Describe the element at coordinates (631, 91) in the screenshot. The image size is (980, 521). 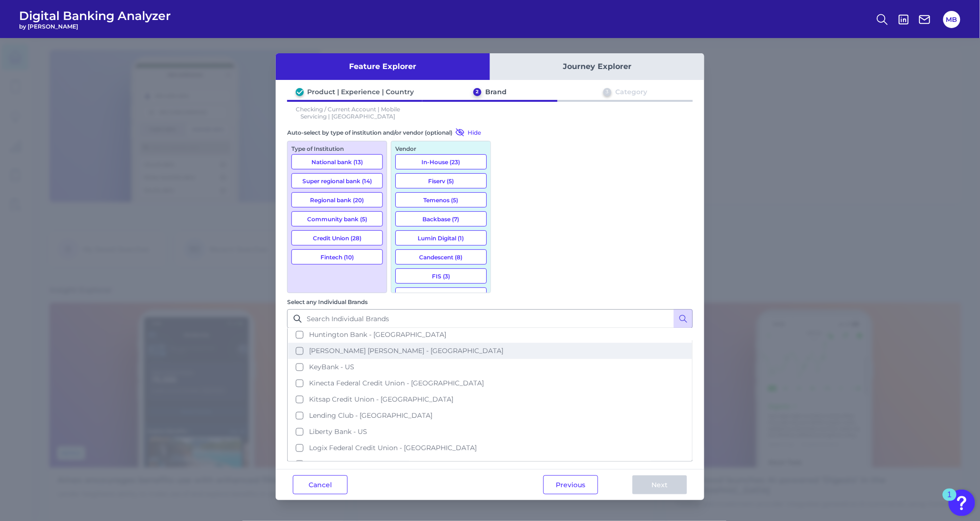
I see `div: Category` at that location.